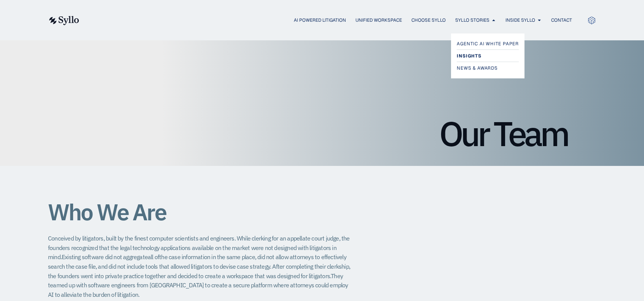 Image resolution: width=644 pixels, height=301 pixels. Describe the element at coordinates (561, 20) in the screenshot. I see `span: Contact` at that location.